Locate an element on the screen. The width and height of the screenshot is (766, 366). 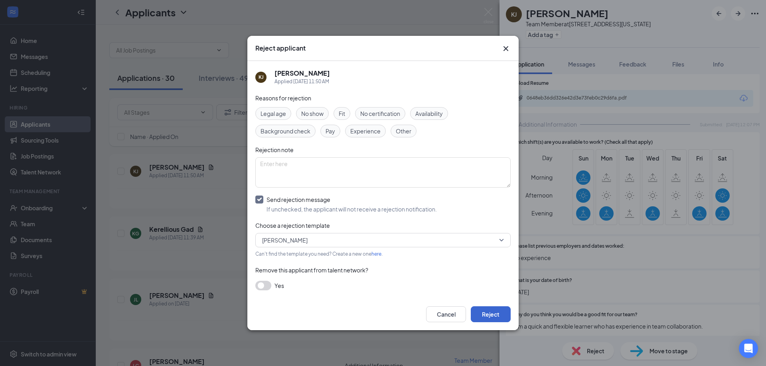
svg: Cross is located at coordinates (506, 49).